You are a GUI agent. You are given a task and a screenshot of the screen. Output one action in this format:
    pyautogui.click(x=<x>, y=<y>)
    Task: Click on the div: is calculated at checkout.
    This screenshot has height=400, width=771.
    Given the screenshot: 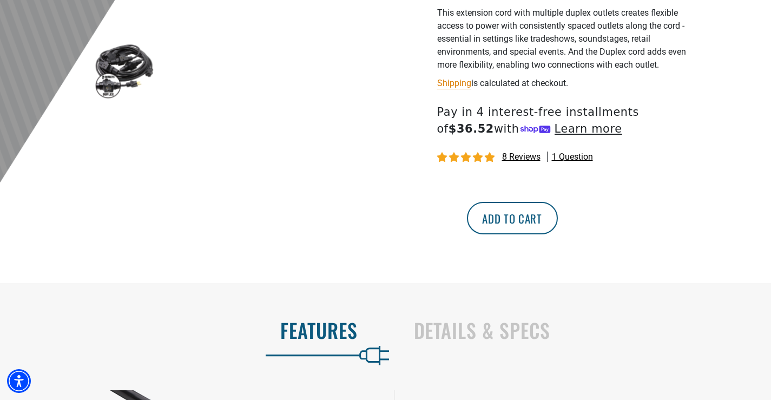 What is the action you would take?
    pyautogui.click(x=570, y=83)
    